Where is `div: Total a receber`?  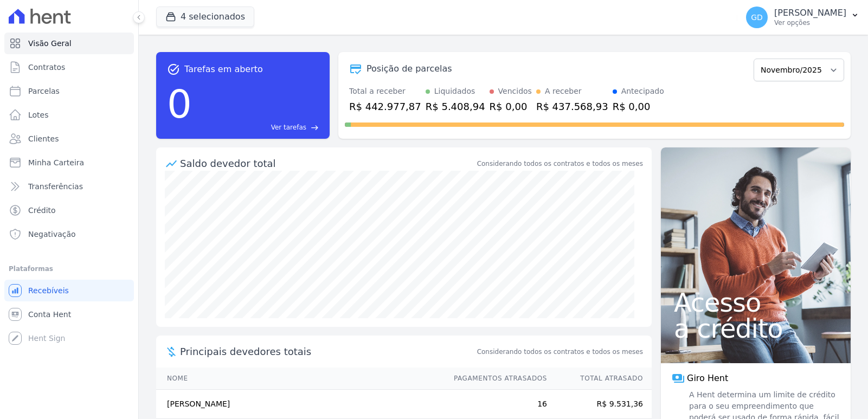 div: Total a receber is located at coordinates (385, 91).